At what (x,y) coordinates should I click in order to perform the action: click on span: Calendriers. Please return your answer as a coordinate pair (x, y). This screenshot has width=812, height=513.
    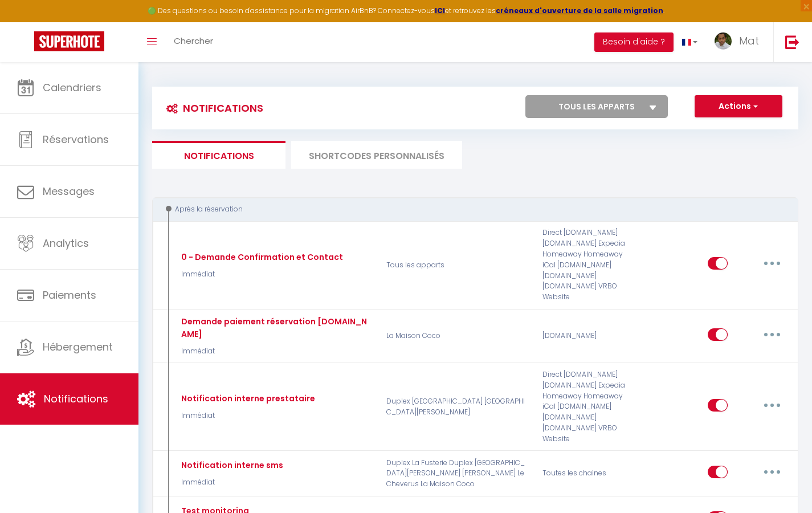
    Looking at the image, I should click on (72, 87).